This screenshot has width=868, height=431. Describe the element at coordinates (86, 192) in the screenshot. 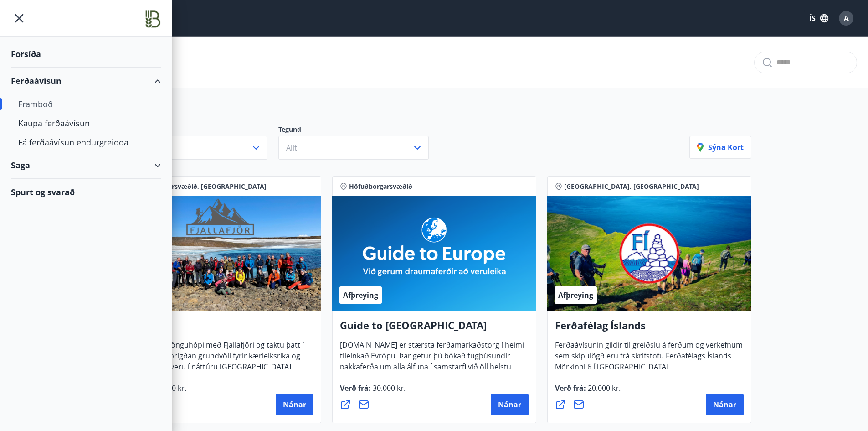

I see `div: Spurt og svarað` at that location.